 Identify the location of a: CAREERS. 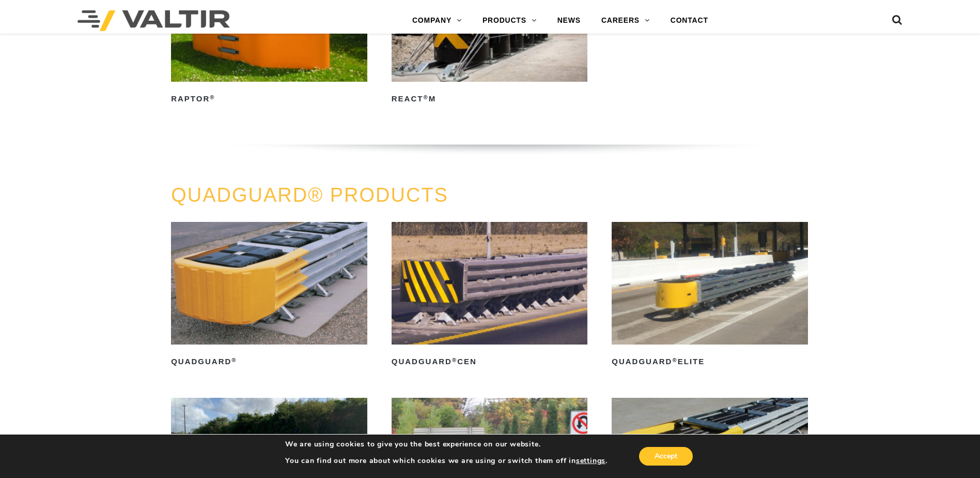
(626, 21).